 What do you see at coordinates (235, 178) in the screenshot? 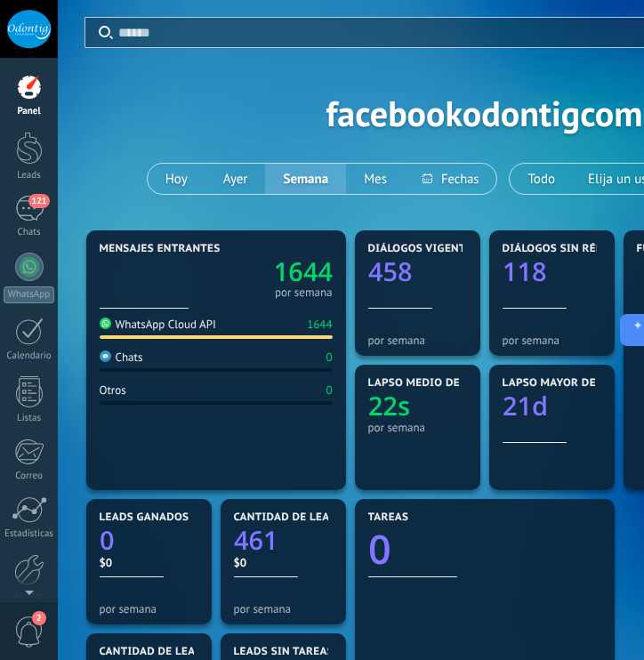
I see `button: Ayer` at bounding box center [235, 178].